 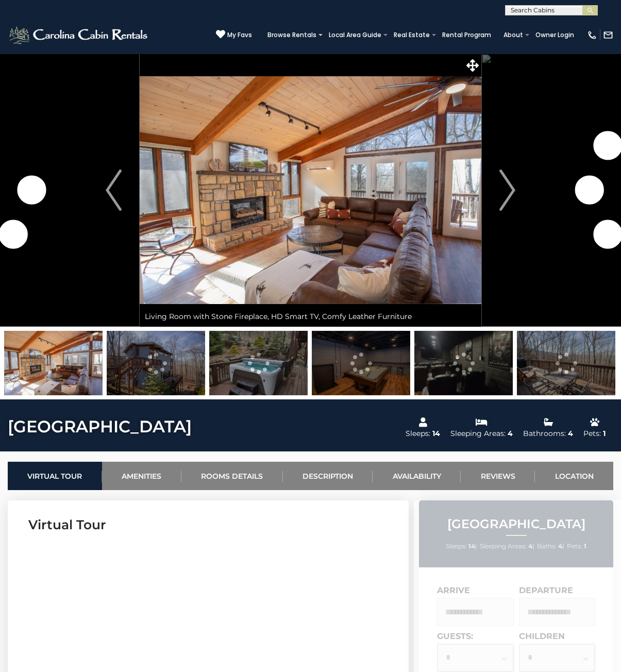 What do you see at coordinates (234, 35) in the screenshot?
I see `a: My Favs` at bounding box center [234, 35].